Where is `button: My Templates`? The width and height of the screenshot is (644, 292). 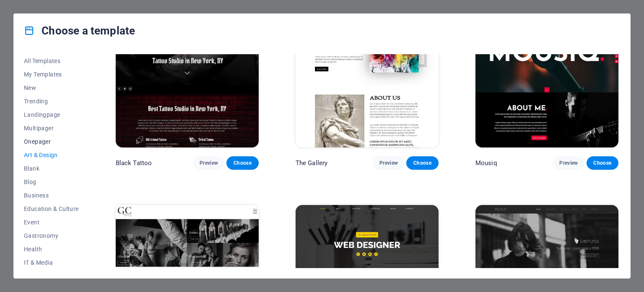
button: My Templates is located at coordinates (51, 75).